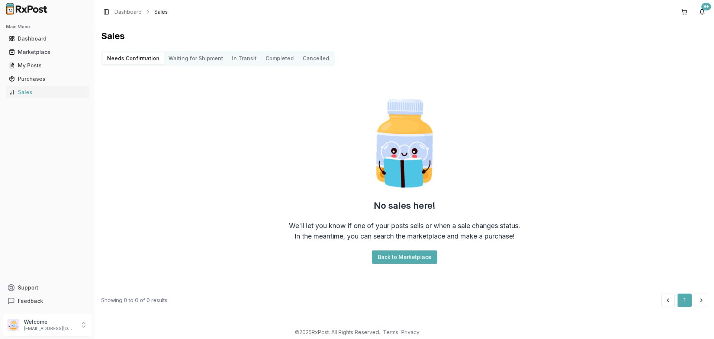 Image resolution: width=714 pixels, height=339 pixels. I want to click on nav: breadcrumb, so click(141, 12).